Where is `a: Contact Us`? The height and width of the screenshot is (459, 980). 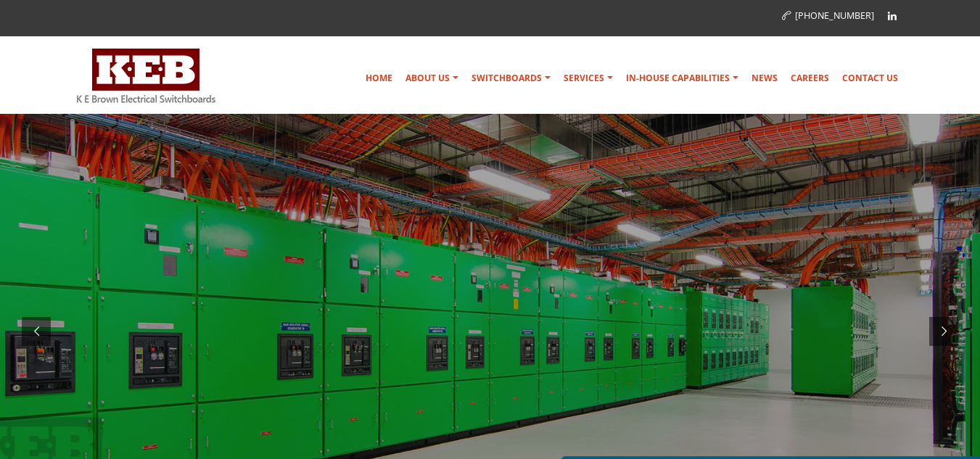 a: Contact Us is located at coordinates (869, 78).